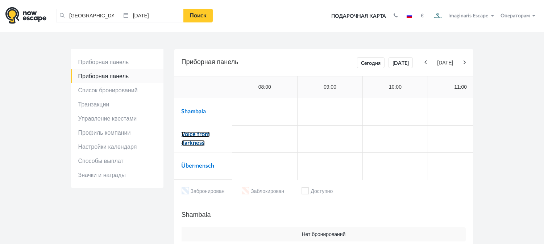 This screenshot has width=544, height=244. I want to click on span: Imaginaris Escape, so click(468, 15).